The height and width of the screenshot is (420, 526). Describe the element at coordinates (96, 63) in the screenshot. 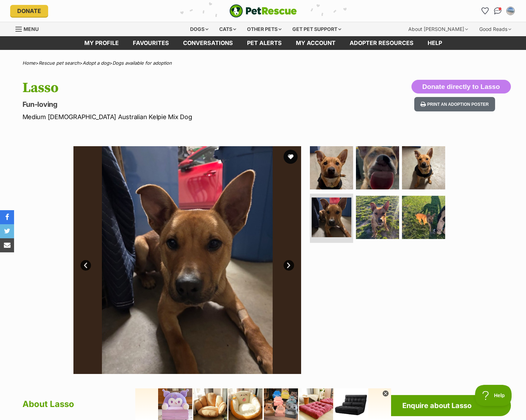

I see `a: Adopt a dog` at that location.